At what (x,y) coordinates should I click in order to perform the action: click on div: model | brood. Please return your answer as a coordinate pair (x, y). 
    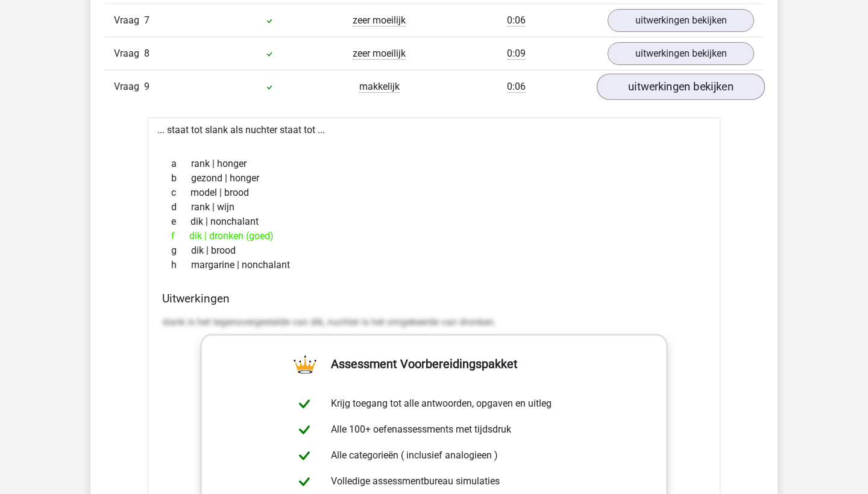
    Looking at the image, I should click on (434, 193).